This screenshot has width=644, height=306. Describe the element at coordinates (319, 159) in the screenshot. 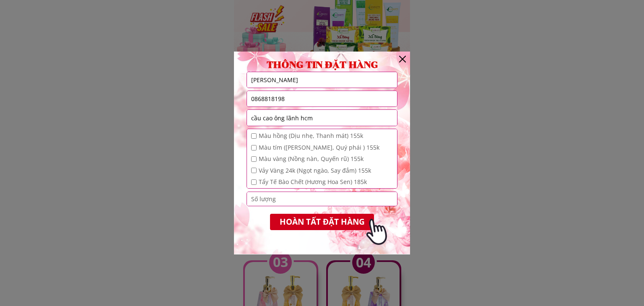

I see `span: Màu vàng (Nồng nàn, Quyến rũ) 155k` at that location.